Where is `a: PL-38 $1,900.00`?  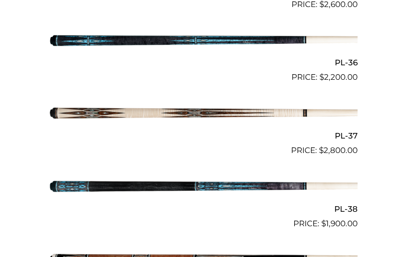
a: PL-38 $1,900.00 is located at coordinates (203, 195).